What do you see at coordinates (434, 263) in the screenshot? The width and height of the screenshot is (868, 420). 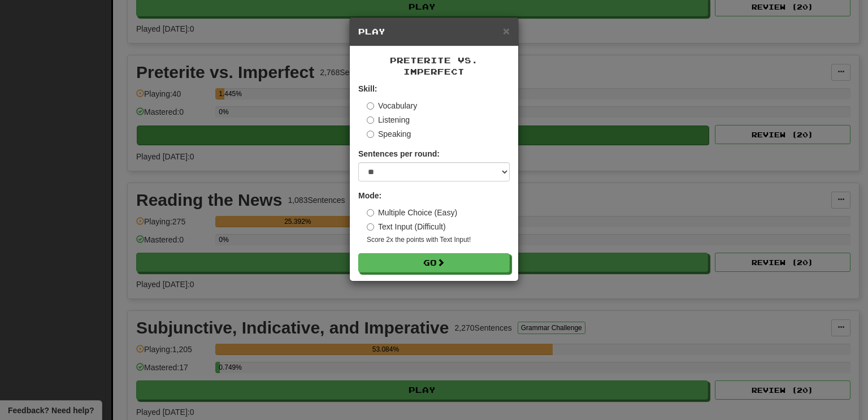 I see `button: Go` at bounding box center [434, 263].